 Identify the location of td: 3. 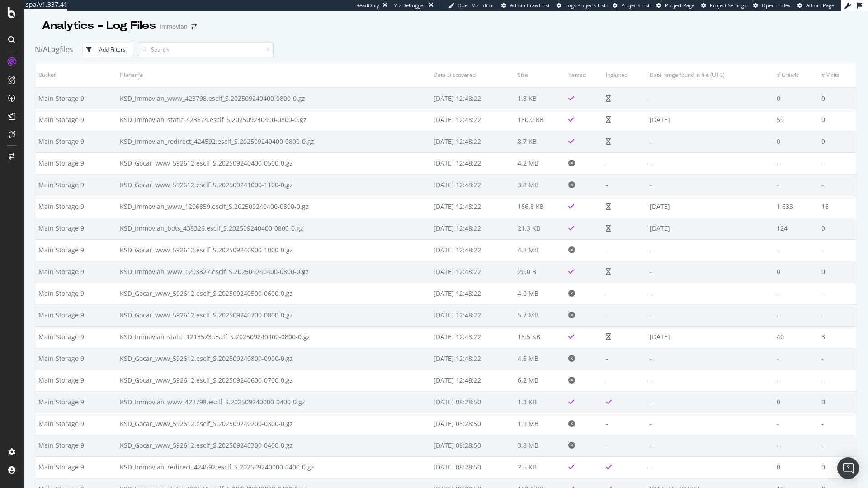
(837, 337).